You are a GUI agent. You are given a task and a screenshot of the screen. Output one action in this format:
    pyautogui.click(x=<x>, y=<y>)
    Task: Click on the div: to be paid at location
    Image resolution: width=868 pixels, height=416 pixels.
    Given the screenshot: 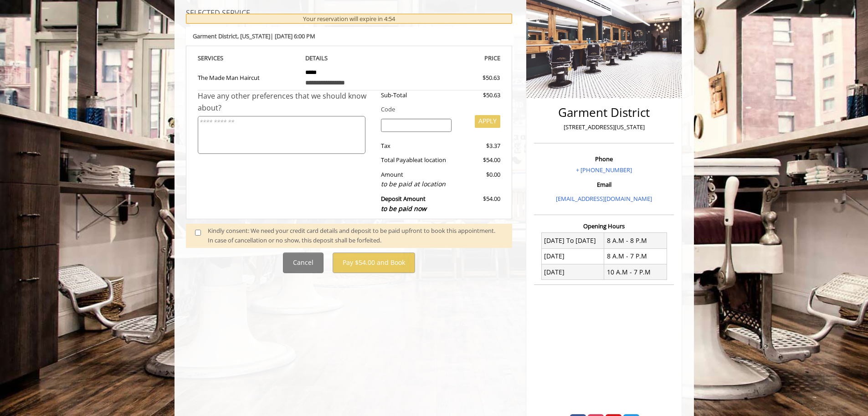 What is the action you would take?
    pyautogui.click(x=417, y=184)
    